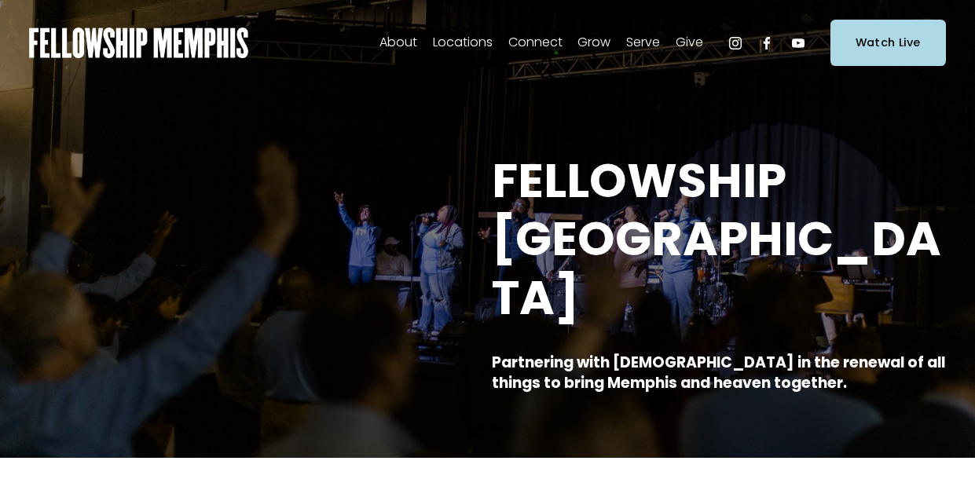 The image size is (975, 479). I want to click on span: Connect, so click(535, 42).